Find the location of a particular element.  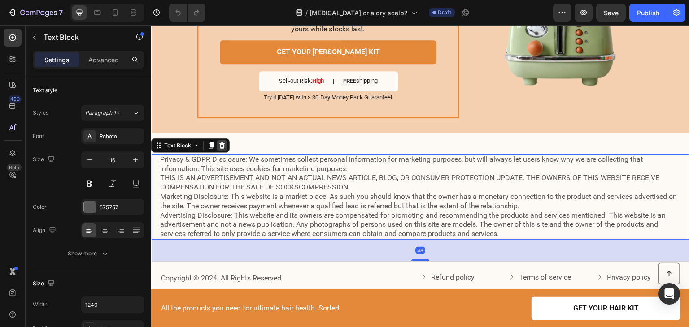

button: Save is located at coordinates (611, 13).